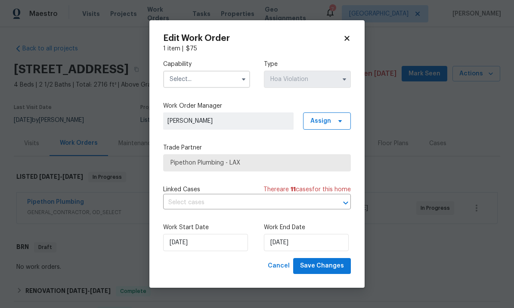 The height and width of the screenshot is (308, 514). I want to click on label: Work Start Date, so click(207, 227).